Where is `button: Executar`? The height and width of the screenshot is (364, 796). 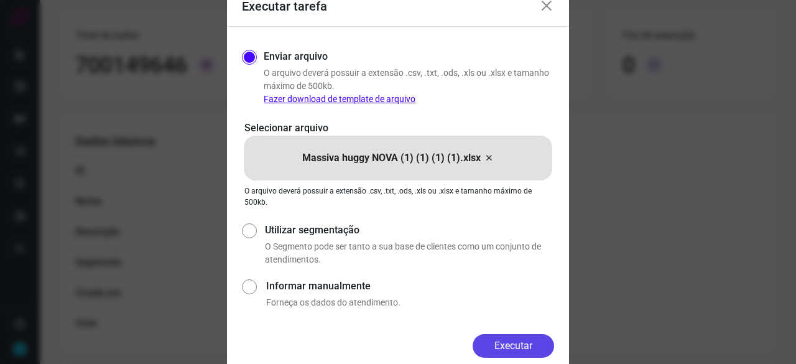
button: Executar is located at coordinates (513, 346).